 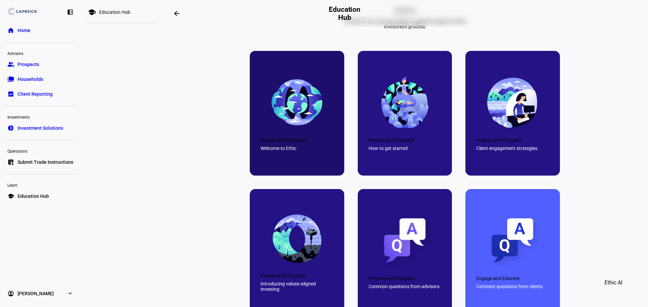 What do you see at coordinates (40, 117) in the screenshot?
I see `div: Investments` at bounding box center [40, 117].